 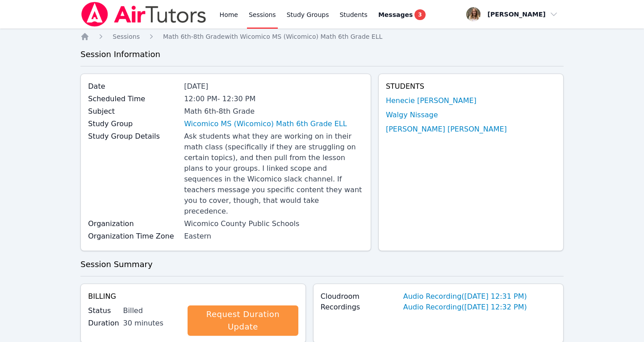 What do you see at coordinates (322, 37) in the screenshot?
I see `nav: Breadcrumb` at bounding box center [322, 37].